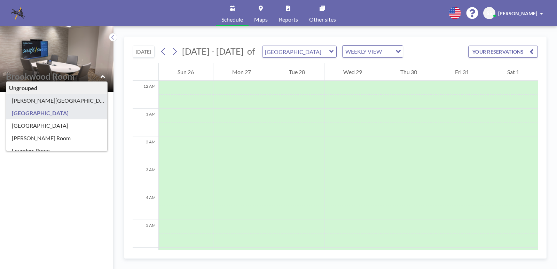  Describe the element at coordinates (288, 19) in the screenshot. I see `span: Reports` at that location.